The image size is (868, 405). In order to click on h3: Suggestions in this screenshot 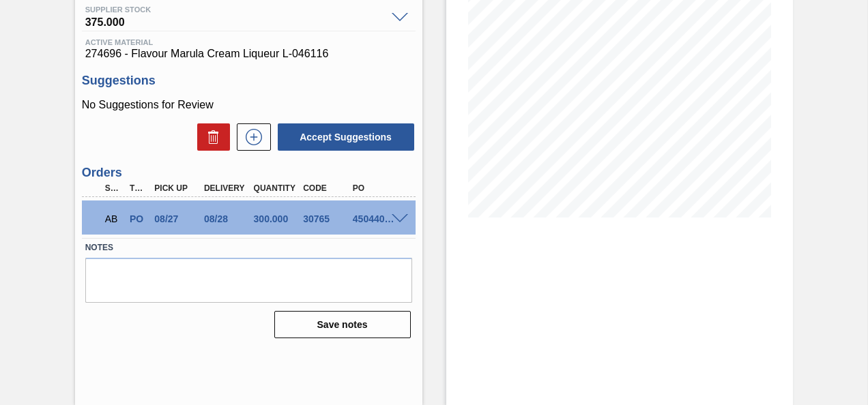, I will do `click(248, 80)`.